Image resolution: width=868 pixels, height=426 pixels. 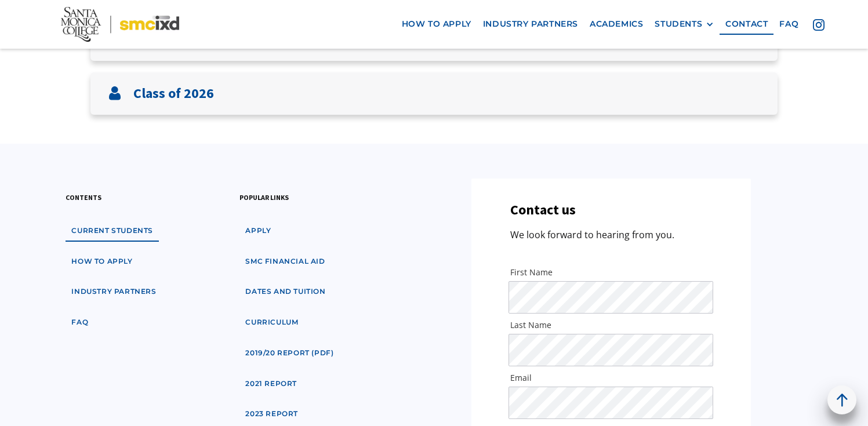 I want to click on label: Last Name, so click(x=610, y=325).